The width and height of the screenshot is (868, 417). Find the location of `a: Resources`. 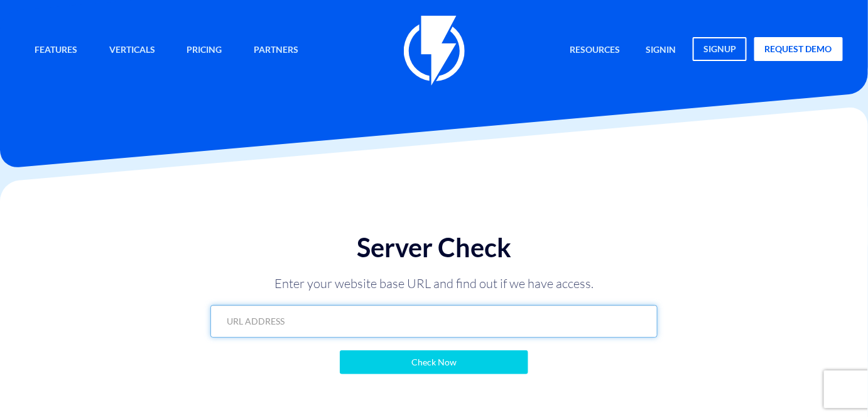

a: Resources is located at coordinates (594, 51).